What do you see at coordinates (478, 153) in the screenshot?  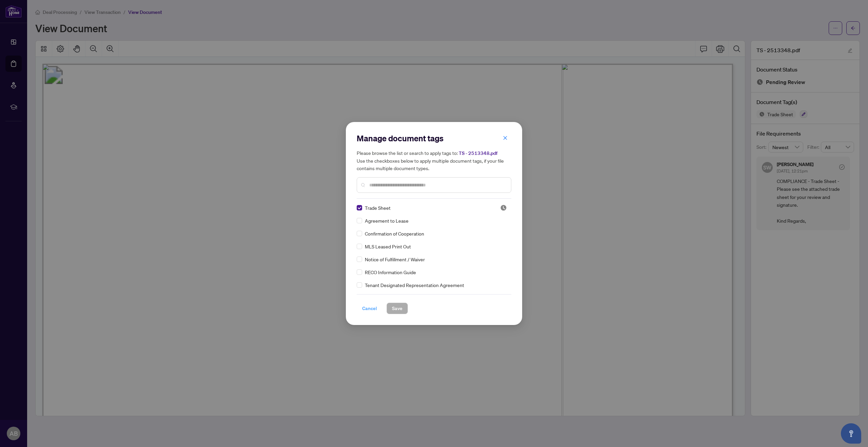 I see `span: TS - 2513348.pdf` at bounding box center [478, 153].